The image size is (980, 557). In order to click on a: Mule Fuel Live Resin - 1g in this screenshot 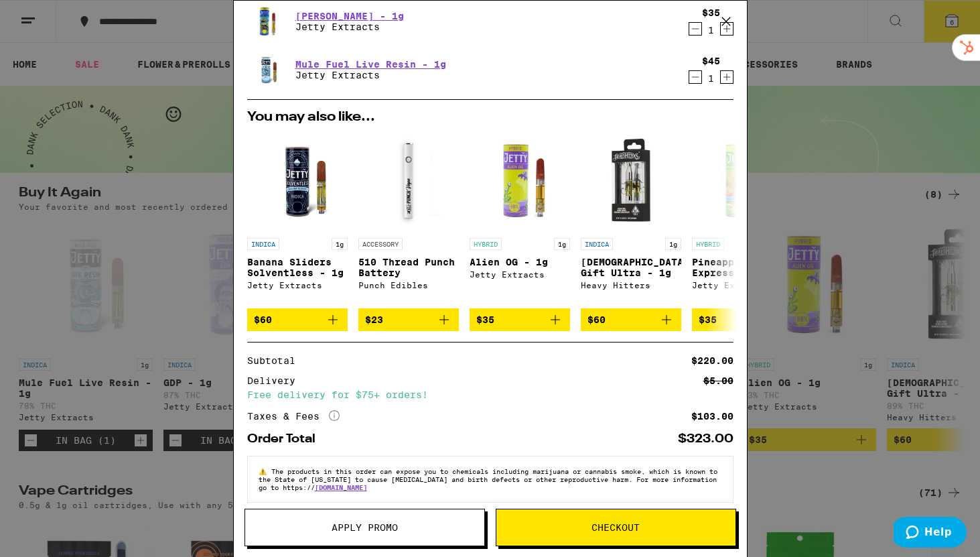, I will do `click(370, 64)`.